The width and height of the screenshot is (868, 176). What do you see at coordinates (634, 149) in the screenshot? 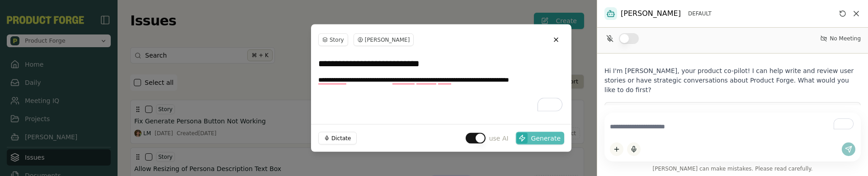
I see `button: Start dictation` at bounding box center [634, 149].